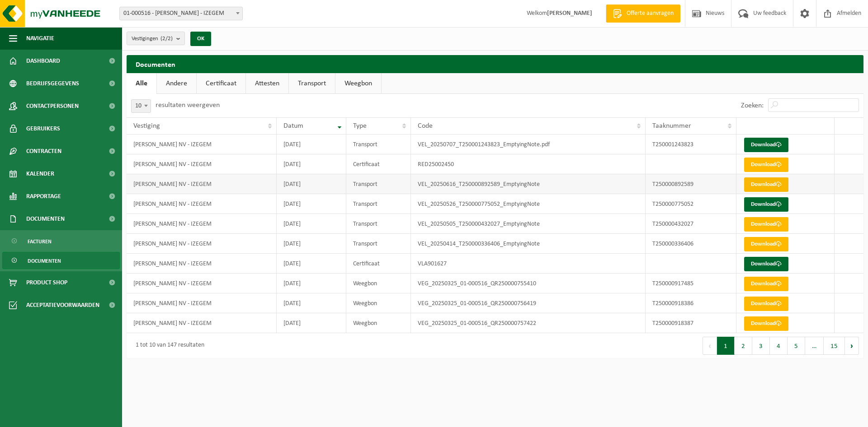 This screenshot has width=868, height=427. What do you see at coordinates (691, 243) in the screenshot?
I see `td: T250000336406` at bounding box center [691, 243].